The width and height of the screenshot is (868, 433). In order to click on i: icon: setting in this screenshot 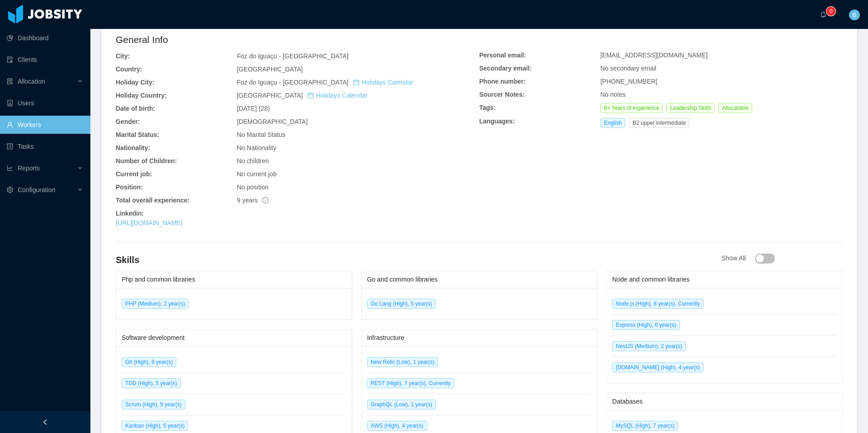, I will do `click(10, 190)`.